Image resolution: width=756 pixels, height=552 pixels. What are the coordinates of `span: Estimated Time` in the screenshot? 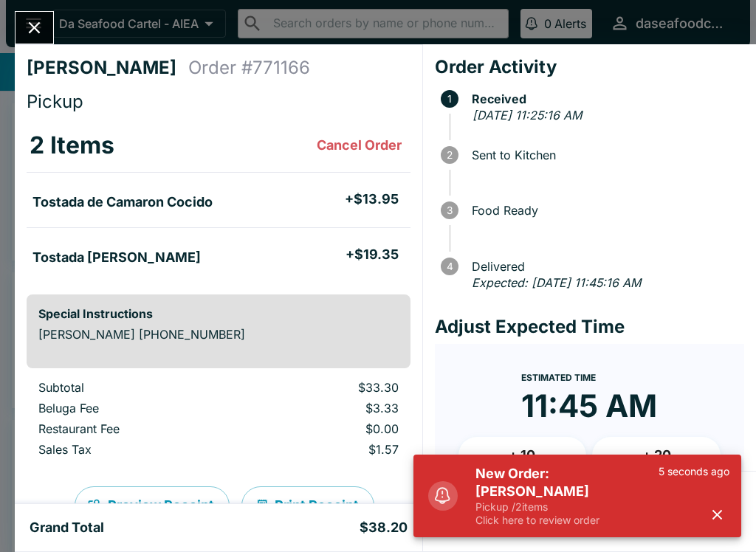 It's located at (558, 377).